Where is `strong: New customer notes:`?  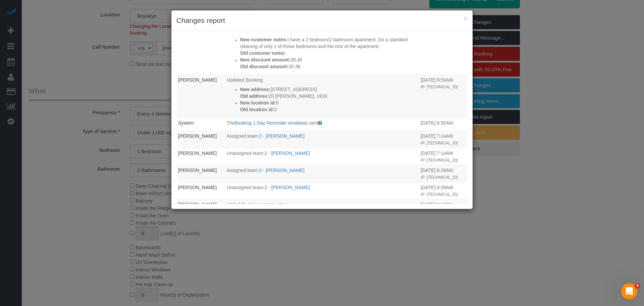 strong: New customer notes: is located at coordinates (264, 40).